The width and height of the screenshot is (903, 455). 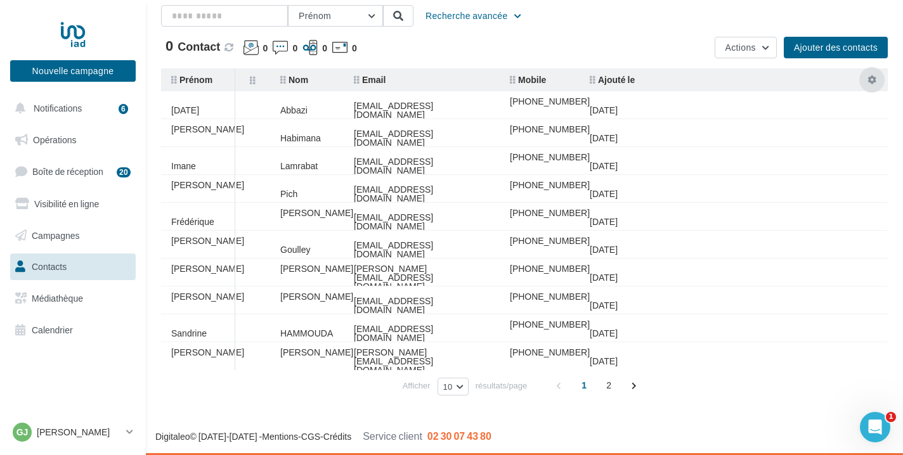 I want to click on div: Goulley, so click(x=295, y=250).